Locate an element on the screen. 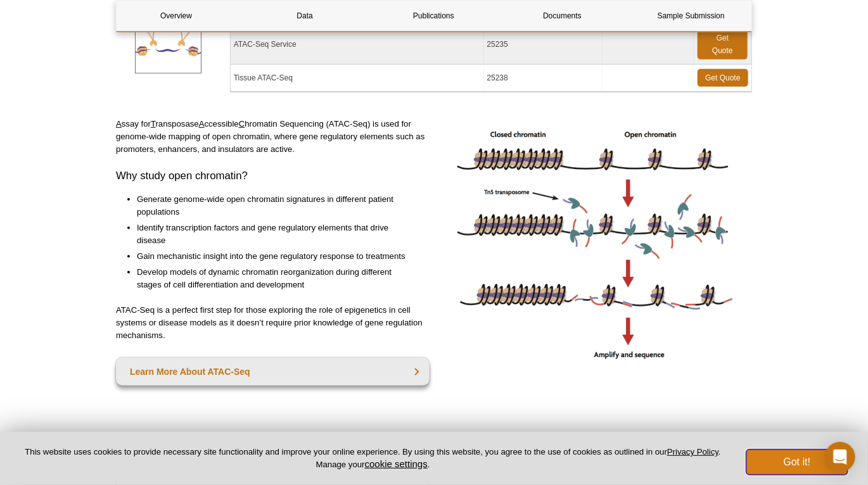 The width and height of the screenshot is (868, 485). img: ATAC-Seq image is located at coordinates (595, 241).